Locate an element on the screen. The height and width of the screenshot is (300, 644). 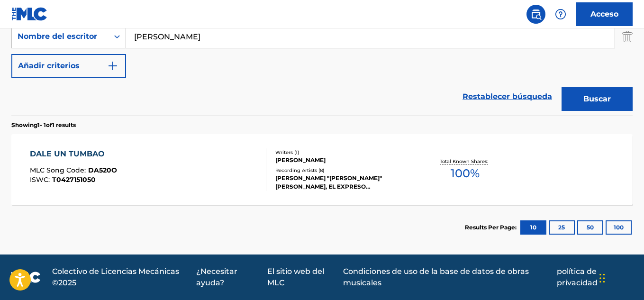
font: 2025 is located at coordinates (68, 283).